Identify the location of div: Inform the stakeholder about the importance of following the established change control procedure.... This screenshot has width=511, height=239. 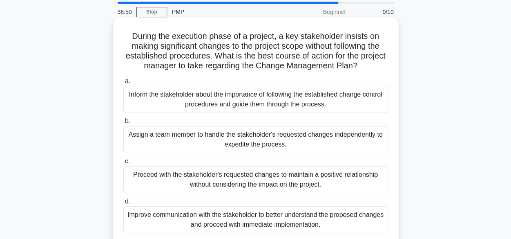
(256, 99).